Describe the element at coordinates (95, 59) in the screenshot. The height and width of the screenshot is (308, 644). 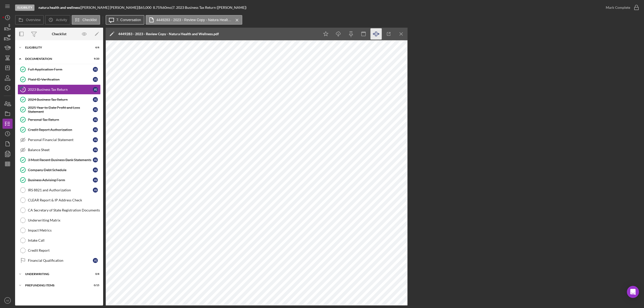
I see `div: 9 / 20` at that location.